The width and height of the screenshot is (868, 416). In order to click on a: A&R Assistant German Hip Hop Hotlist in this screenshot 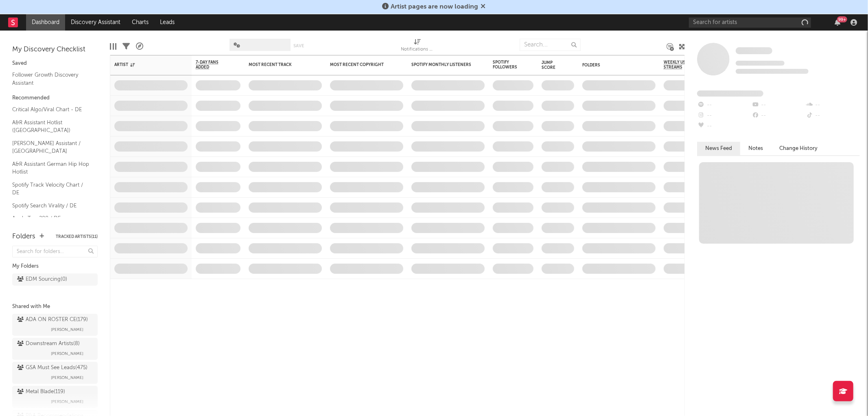, I will do `click(51, 168)`.